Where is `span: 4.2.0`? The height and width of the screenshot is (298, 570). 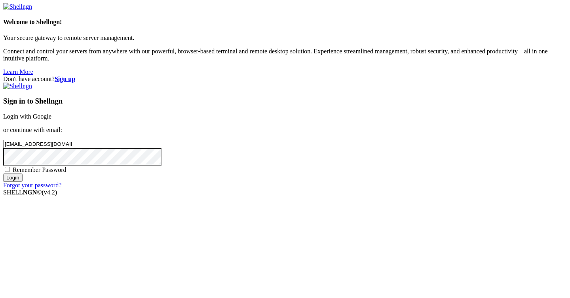 span: 4.2.0 is located at coordinates (49, 192).